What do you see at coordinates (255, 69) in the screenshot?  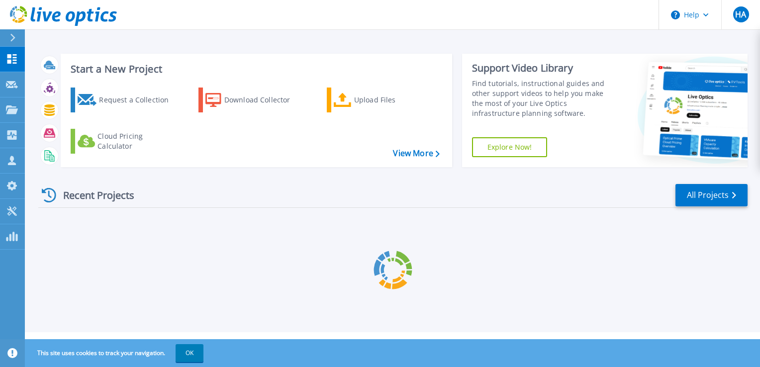 I see `h3: Start a New Project` at bounding box center [255, 69].